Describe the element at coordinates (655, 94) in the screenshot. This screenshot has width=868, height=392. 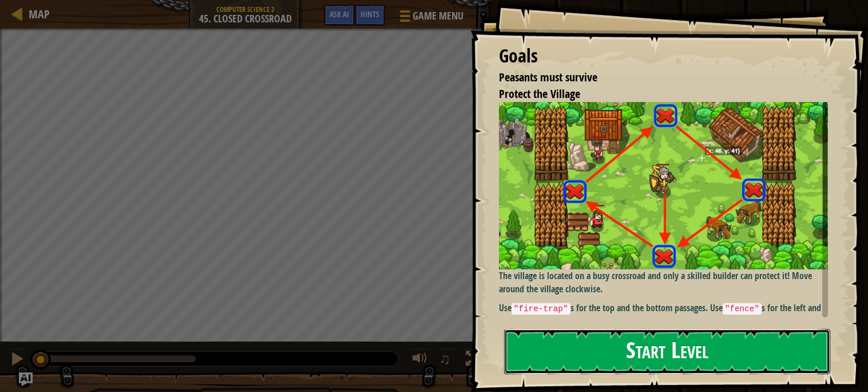
I see `li: Protect the Village` at that location.